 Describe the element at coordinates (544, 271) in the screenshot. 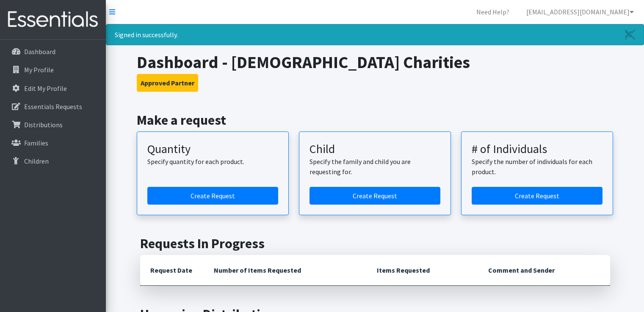

I see `th: Comment and Sender` at that location.